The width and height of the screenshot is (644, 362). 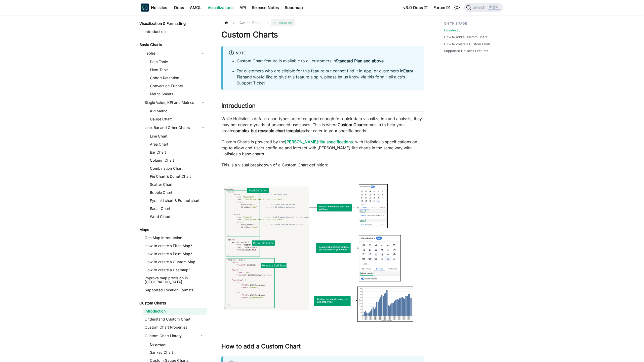 I want to click on nav: Docs sidebar, so click(x=173, y=188).